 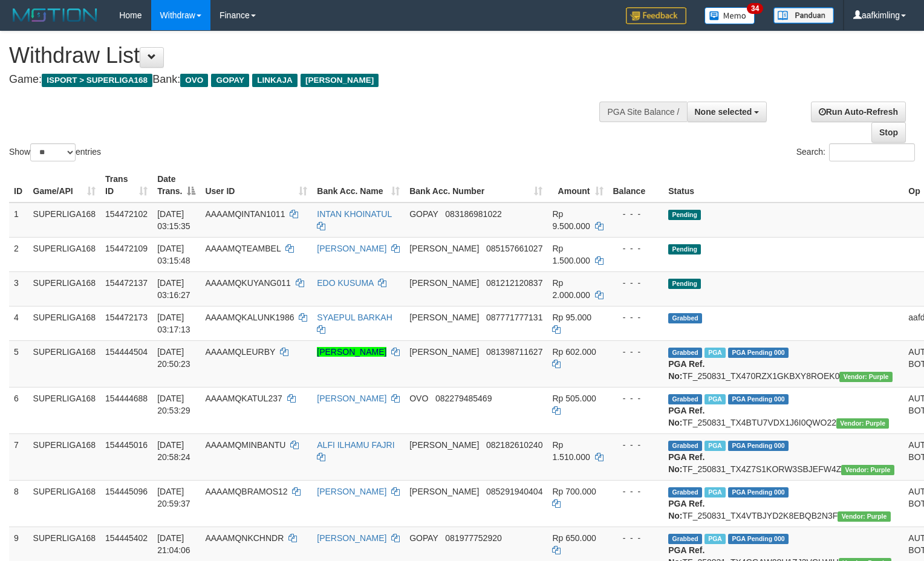 What do you see at coordinates (18, 323) in the screenshot?
I see `td: 4` at bounding box center [18, 323].